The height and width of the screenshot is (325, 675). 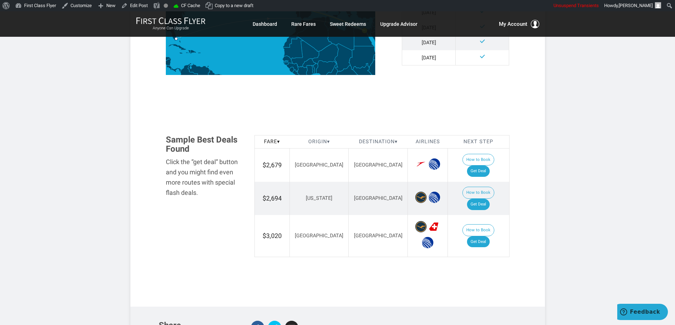 I want to click on a: Dashboard, so click(x=265, y=24).